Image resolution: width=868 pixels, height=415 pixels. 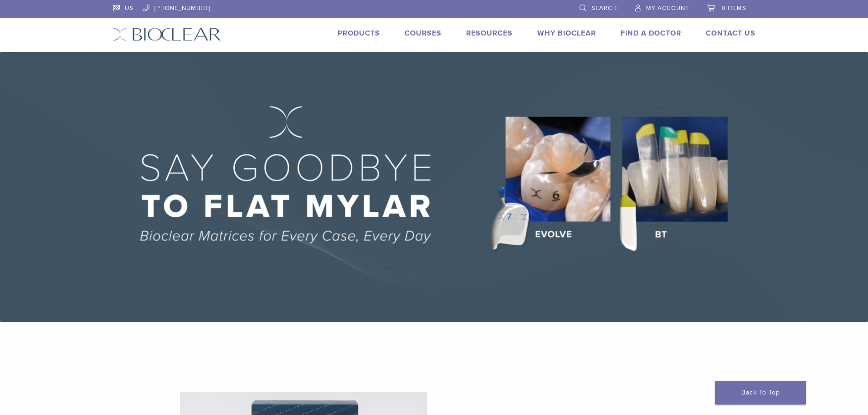 I want to click on img: Bioclear, so click(x=167, y=34).